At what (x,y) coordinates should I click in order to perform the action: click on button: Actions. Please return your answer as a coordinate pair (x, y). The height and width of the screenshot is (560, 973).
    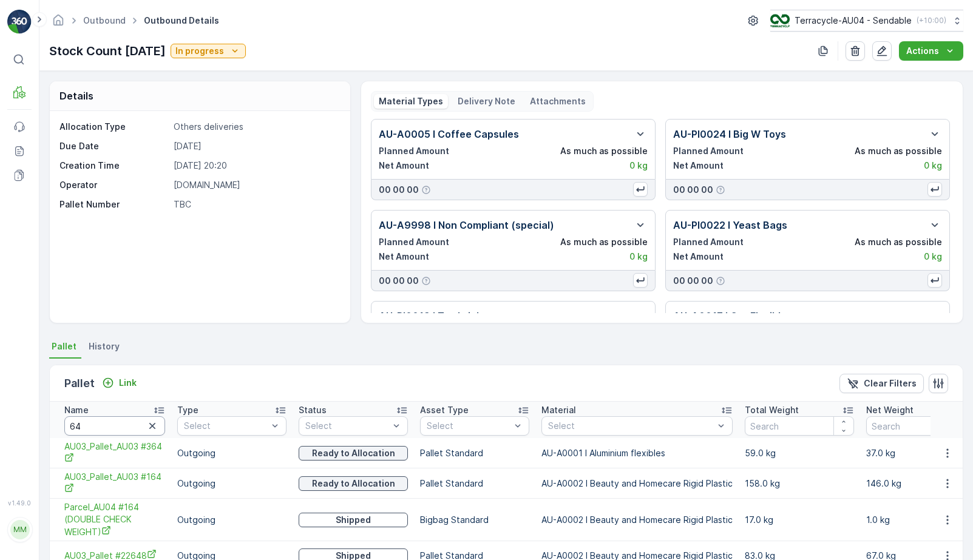
    Looking at the image, I should click on (931, 51).